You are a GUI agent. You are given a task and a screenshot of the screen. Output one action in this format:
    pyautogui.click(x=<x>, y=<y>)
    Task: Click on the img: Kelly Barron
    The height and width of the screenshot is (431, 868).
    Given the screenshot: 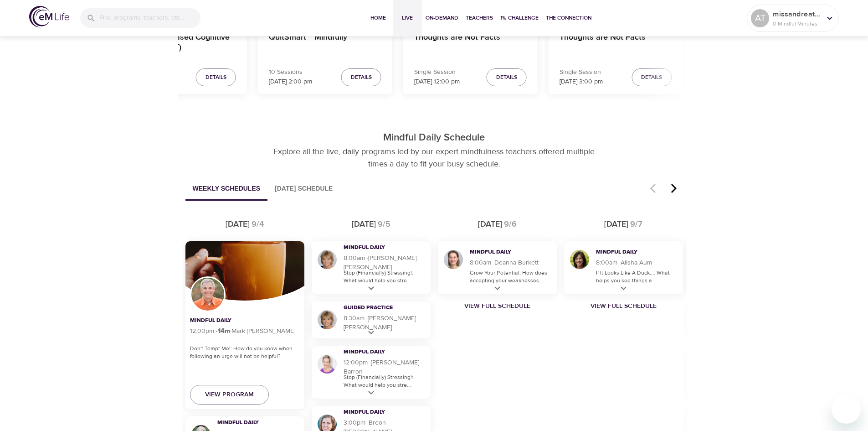 What is the action you would take?
    pyautogui.click(x=327, y=363)
    